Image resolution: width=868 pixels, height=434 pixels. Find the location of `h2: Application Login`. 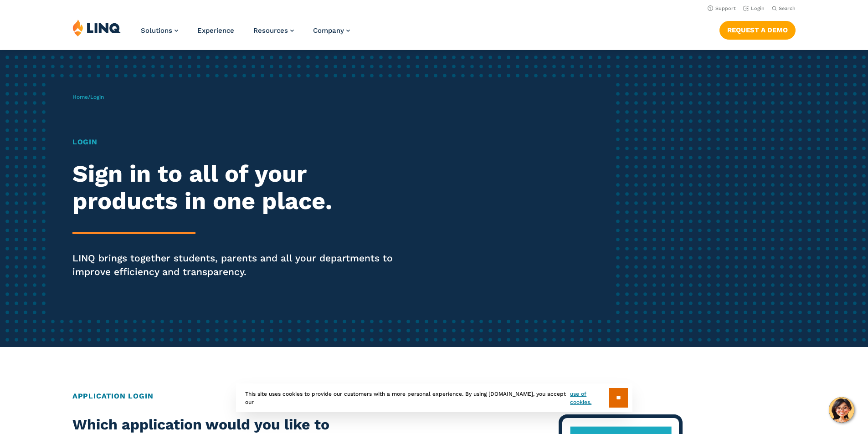

h2: Application Login is located at coordinates (434, 396).